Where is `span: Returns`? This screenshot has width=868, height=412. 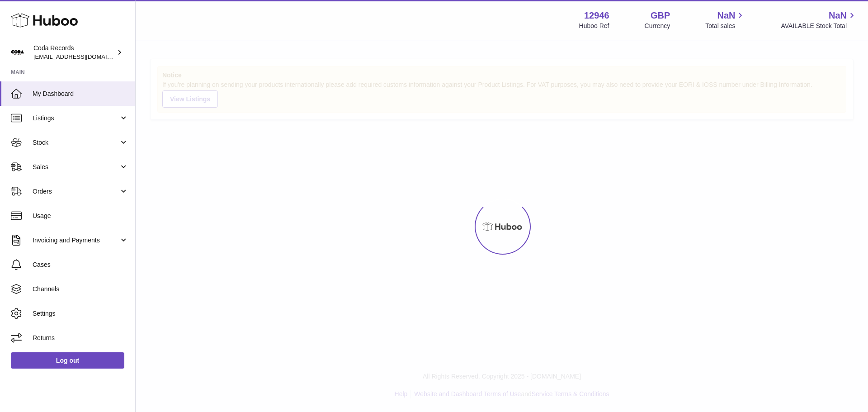
span: Returns is located at coordinates (81, 337).